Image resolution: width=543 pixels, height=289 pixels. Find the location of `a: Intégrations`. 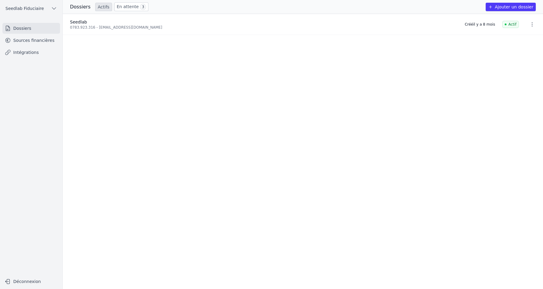

a: Intégrations is located at coordinates (31, 52).